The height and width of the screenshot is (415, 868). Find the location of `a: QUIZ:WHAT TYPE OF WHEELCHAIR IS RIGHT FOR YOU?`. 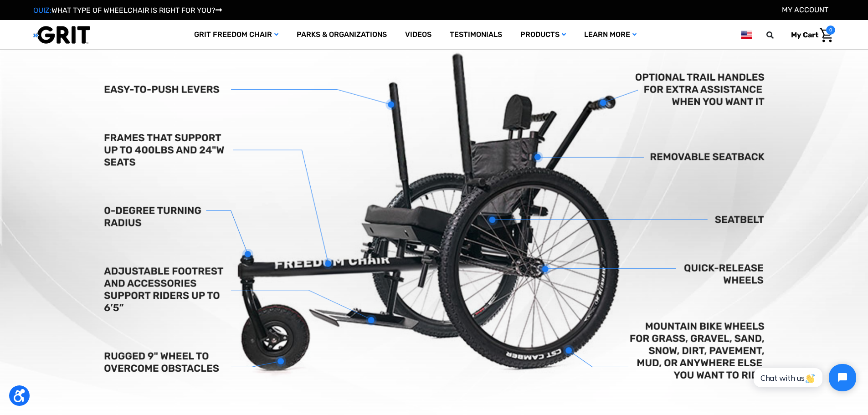

a: QUIZ:WHAT TYPE OF WHEELCHAIR IS RIGHT FOR YOU? is located at coordinates (128, 10).